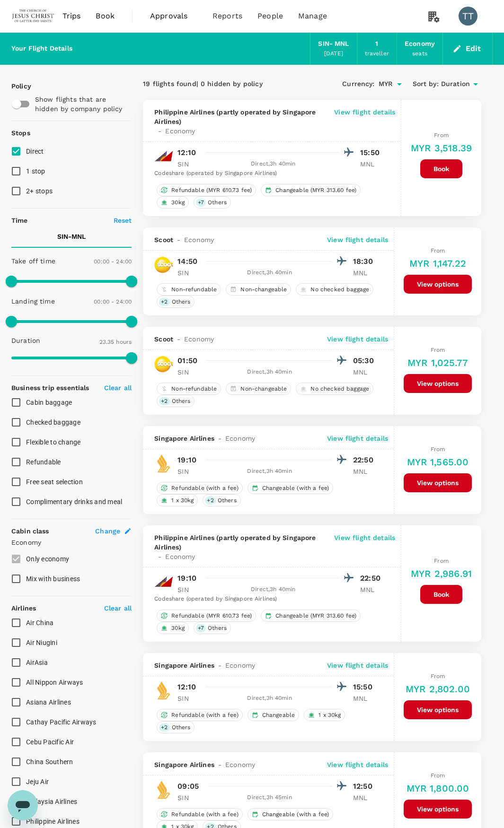 The image size is (504, 828). What do you see at coordinates (227, 84) in the screenshot?
I see `div: 19 flights found | 0 hidden by policy` at bounding box center [227, 84].